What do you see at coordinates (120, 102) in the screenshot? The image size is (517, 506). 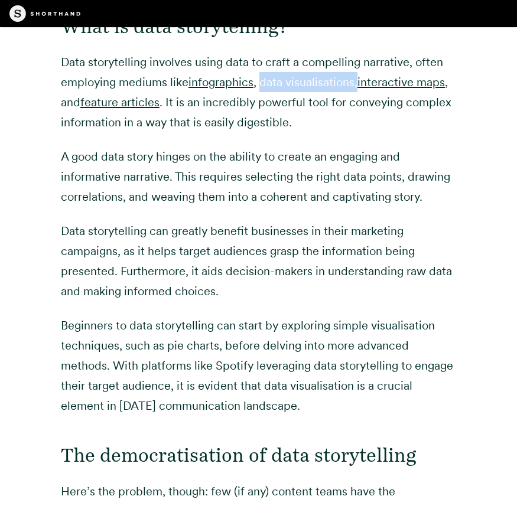 I see `a: feature articles` at bounding box center [120, 102].